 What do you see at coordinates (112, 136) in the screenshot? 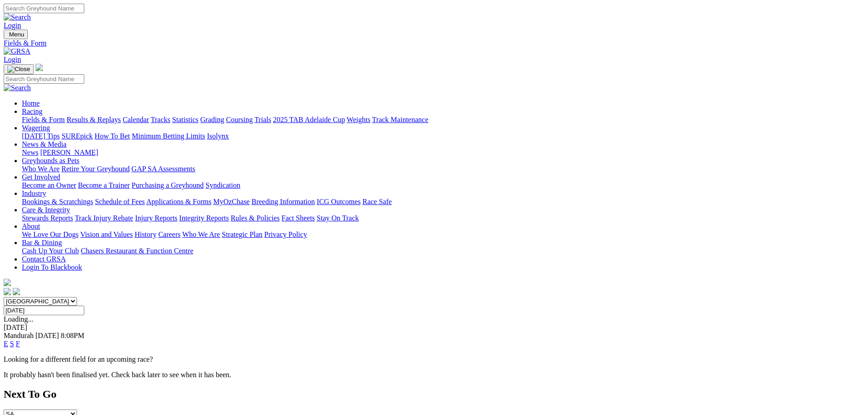
I see `a: How To Bet` at bounding box center [112, 136].